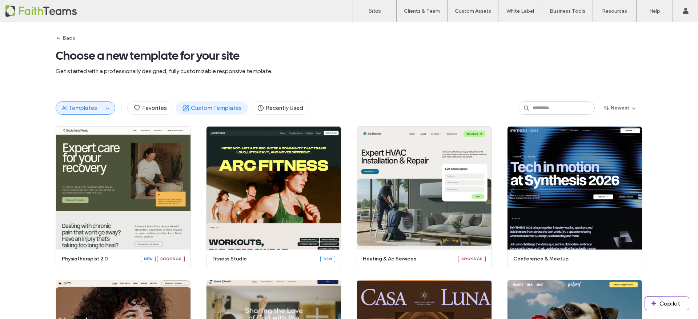  What do you see at coordinates (568, 11) in the screenshot?
I see `label: Business Tools` at bounding box center [568, 11].